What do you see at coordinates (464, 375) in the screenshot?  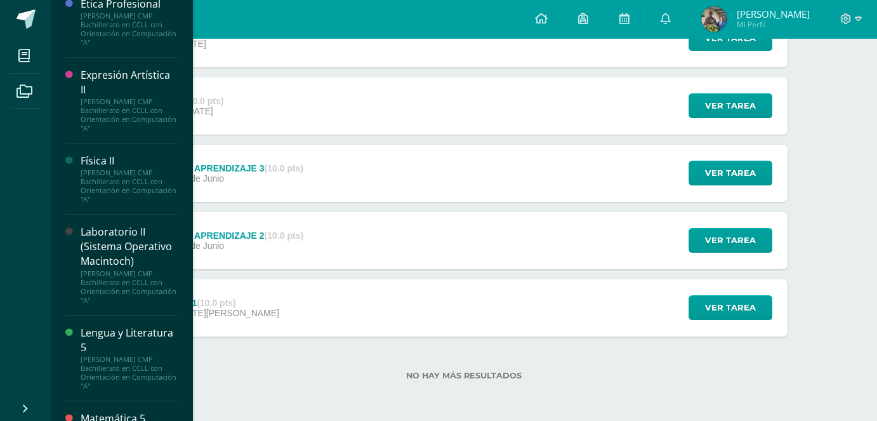 I see `label: No hay más resultados` at bounding box center [464, 375].